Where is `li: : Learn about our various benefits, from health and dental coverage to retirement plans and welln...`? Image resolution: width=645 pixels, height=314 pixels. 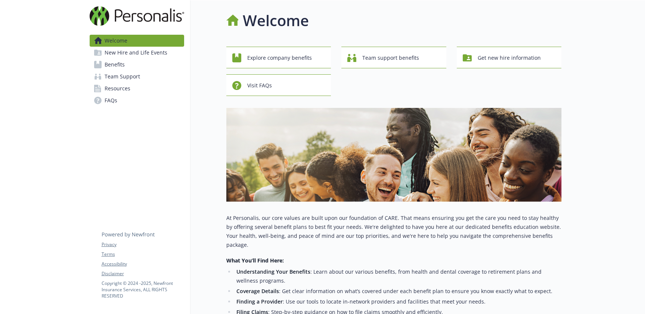
li: : Learn about our various benefits, from health and dental coverage to retirement plans and welln... is located at coordinates (398, 276).